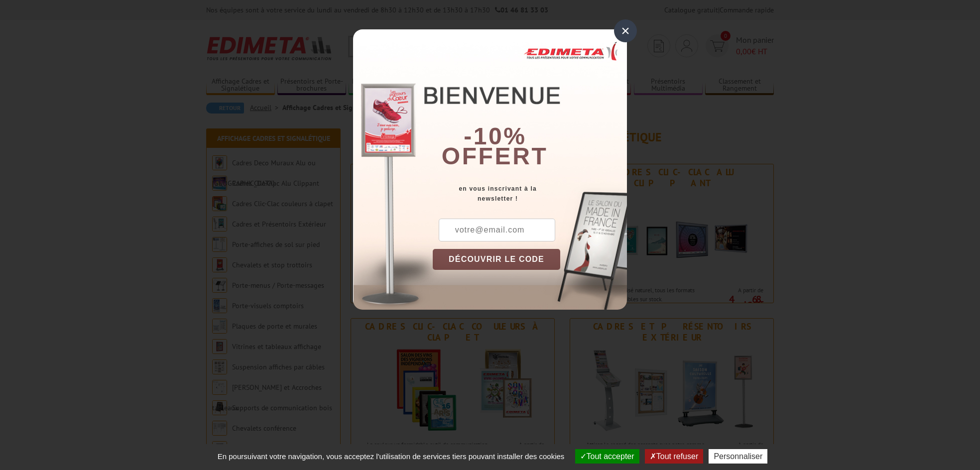 This screenshot has width=980, height=470. What do you see at coordinates (497, 260) in the screenshot?
I see `button: DÉCOUVRIR LE CODE` at bounding box center [497, 260].